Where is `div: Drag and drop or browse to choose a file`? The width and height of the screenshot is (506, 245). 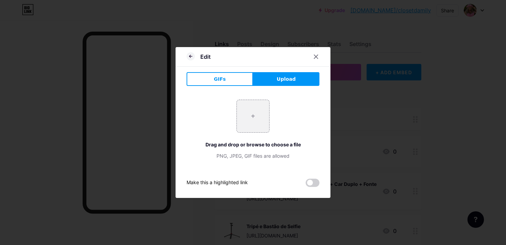 div: Drag and drop or browse to choose a file is located at coordinates (253, 145).